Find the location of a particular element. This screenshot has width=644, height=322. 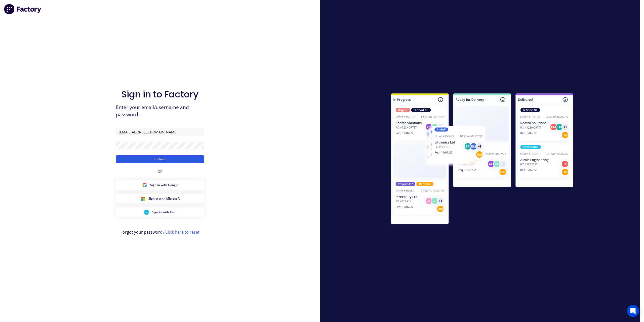

span: Forgot your password? is located at coordinates (160, 232).